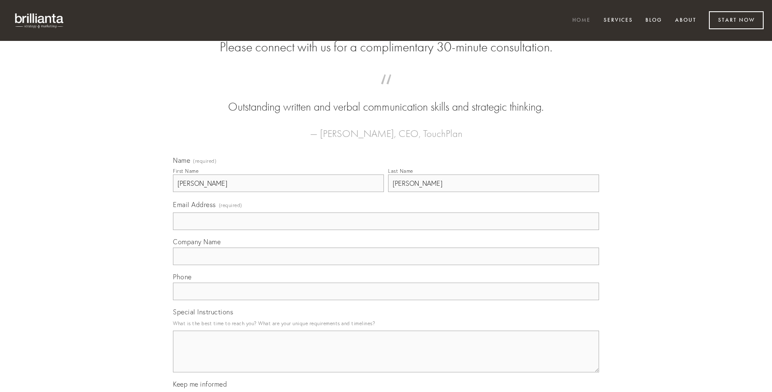 Image resolution: width=772 pixels, height=392 pixels. Describe the element at coordinates (181, 160) in the screenshot. I see `span: Name` at that location.